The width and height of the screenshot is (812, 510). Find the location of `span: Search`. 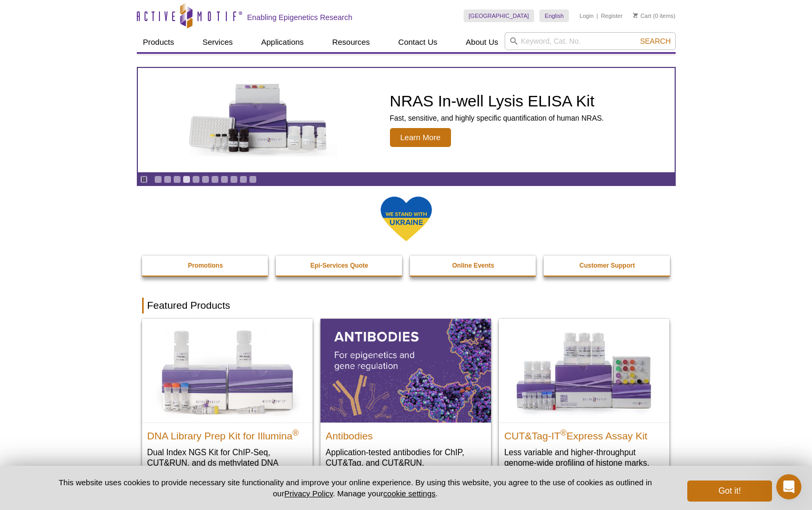

span: Search is located at coordinates (655, 41).